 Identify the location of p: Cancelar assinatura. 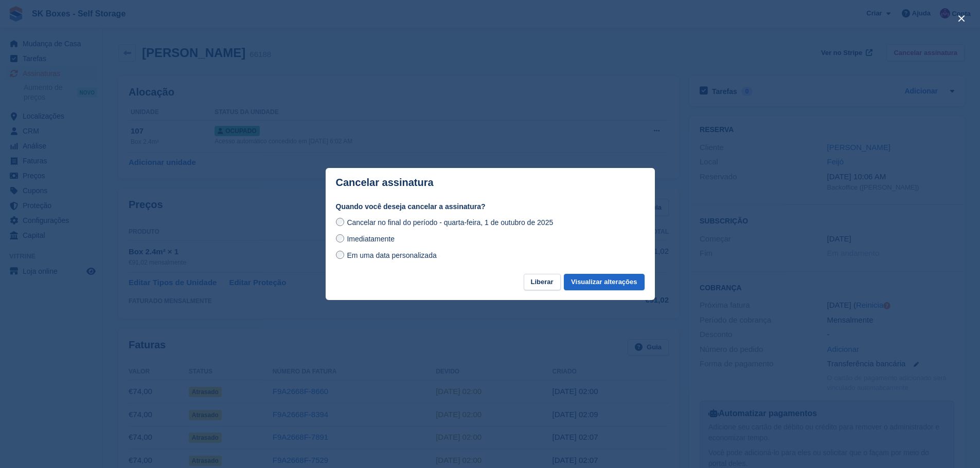
(385, 183).